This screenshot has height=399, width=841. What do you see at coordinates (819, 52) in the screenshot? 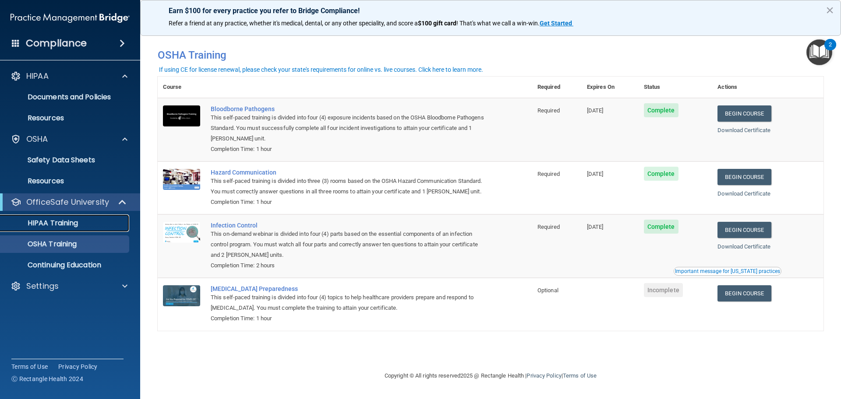
I see `button: Open Resource Center, 2 new notifications` at bounding box center [819, 52].